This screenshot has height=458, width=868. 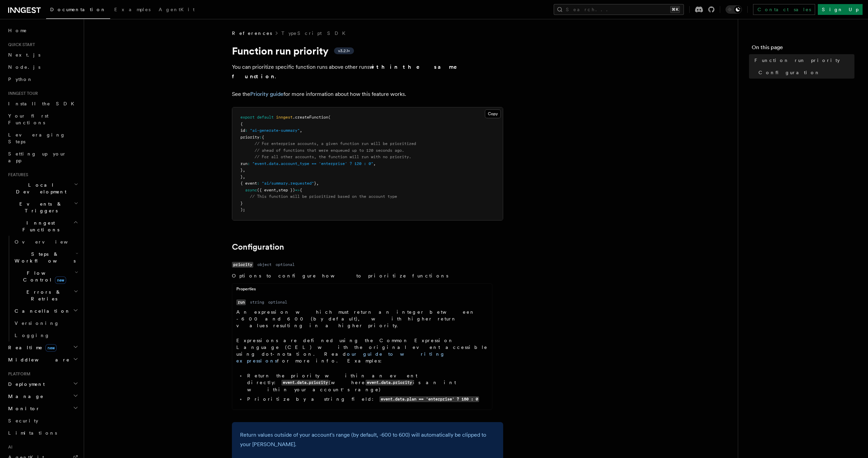 What do you see at coordinates (241, 303) in the screenshot?
I see `code: run` at bounding box center [241, 303].